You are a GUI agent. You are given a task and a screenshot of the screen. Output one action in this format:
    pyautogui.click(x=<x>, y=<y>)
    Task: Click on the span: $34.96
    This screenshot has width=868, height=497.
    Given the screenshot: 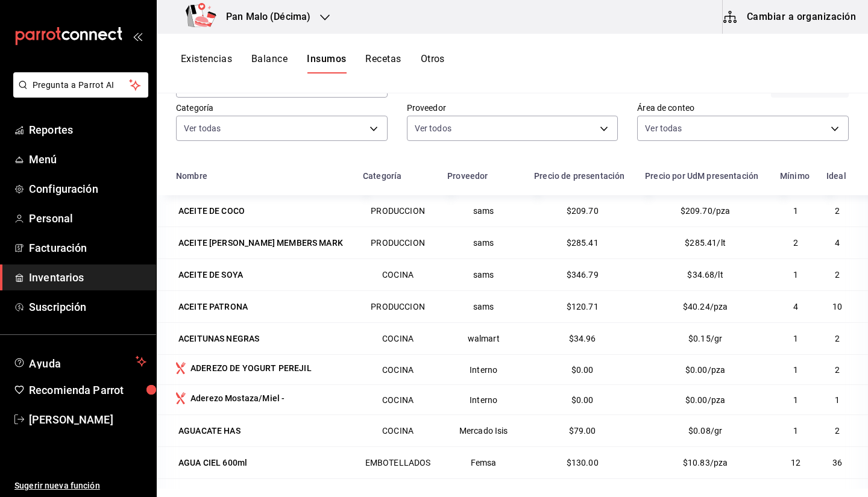 What is the action you would take?
    pyautogui.click(x=582, y=339)
    